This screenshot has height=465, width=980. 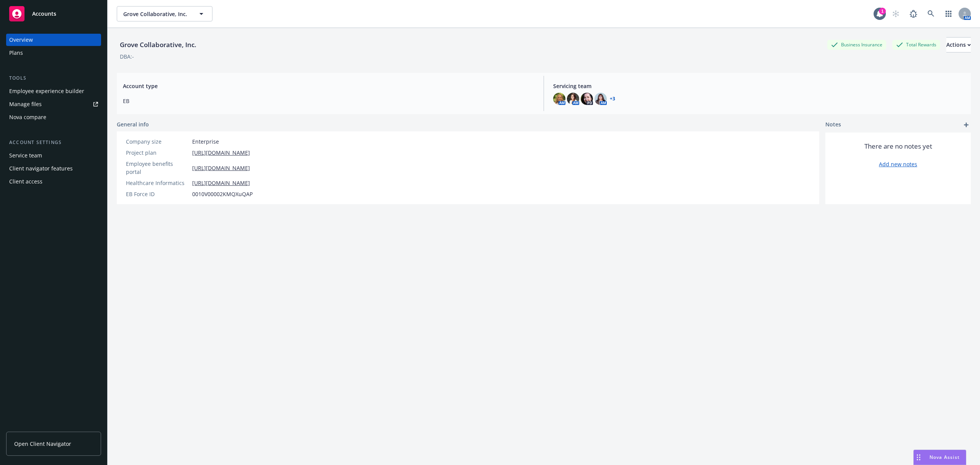 What do you see at coordinates (899, 146) in the screenshot?
I see `span: There are no notes yet` at bounding box center [899, 146].